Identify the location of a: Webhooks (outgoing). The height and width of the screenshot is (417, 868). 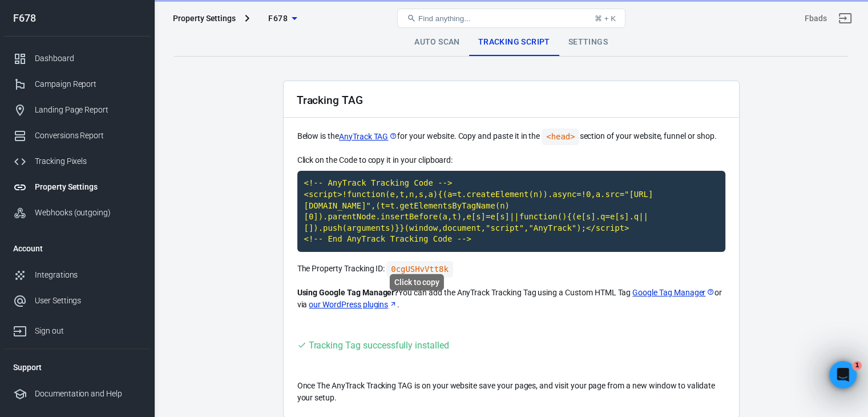
(77, 213).